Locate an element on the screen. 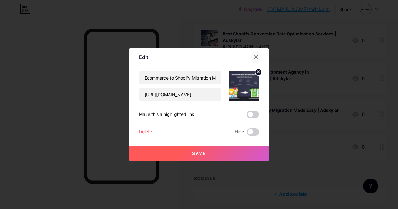  img: link_thumbnail is located at coordinates (244, 86).